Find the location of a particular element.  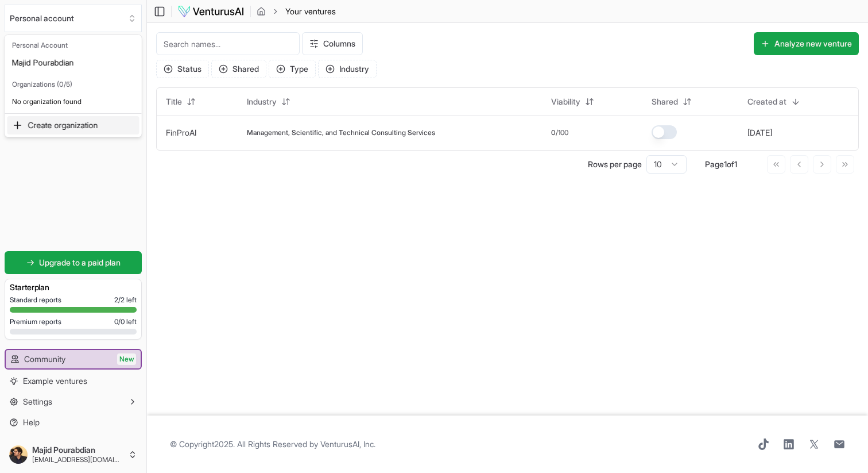

div: Organizations (0/5) is located at coordinates (73, 85).